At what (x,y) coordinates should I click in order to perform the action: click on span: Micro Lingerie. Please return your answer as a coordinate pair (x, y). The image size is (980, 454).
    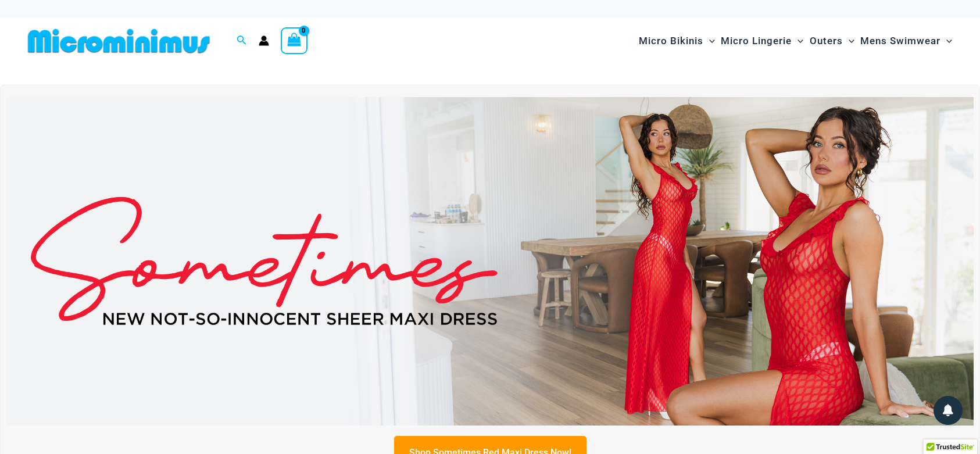
    Looking at the image, I should click on (756, 41).